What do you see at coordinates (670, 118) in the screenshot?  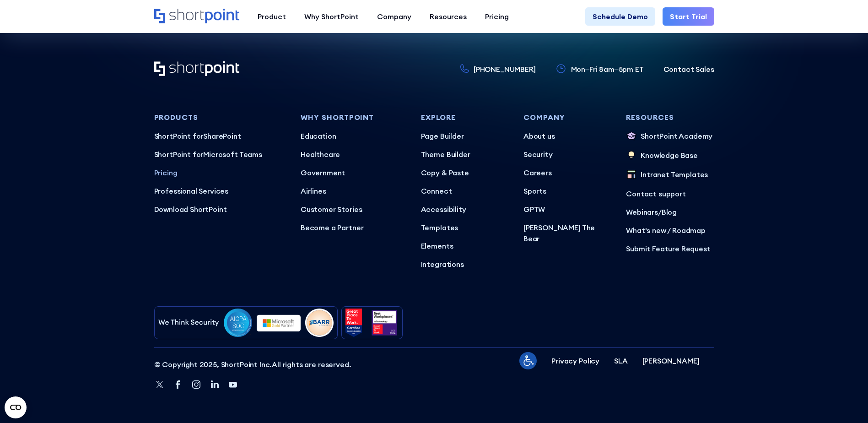 I see `h3: Resources` at bounding box center [670, 118].